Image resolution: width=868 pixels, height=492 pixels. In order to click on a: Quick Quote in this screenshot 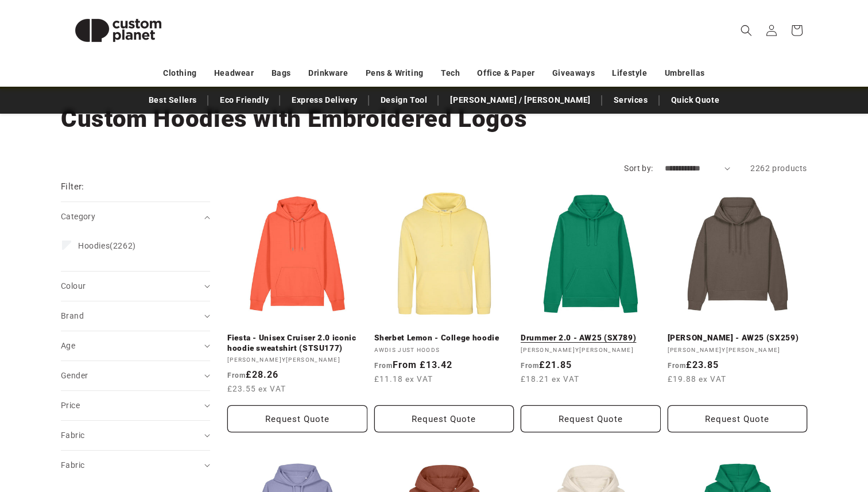, I will do `click(695, 100)`.